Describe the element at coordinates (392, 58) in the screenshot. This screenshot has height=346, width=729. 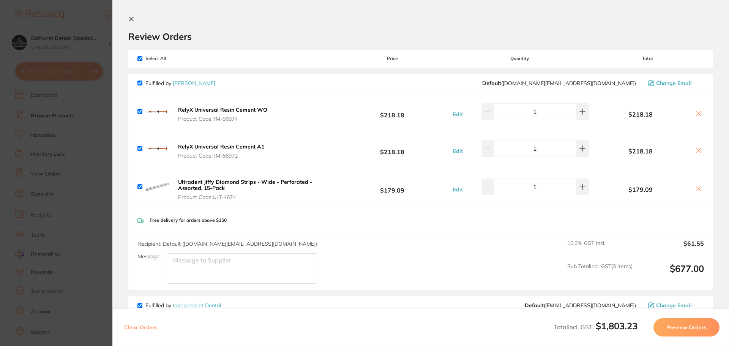
I see `span: Price` at that location.